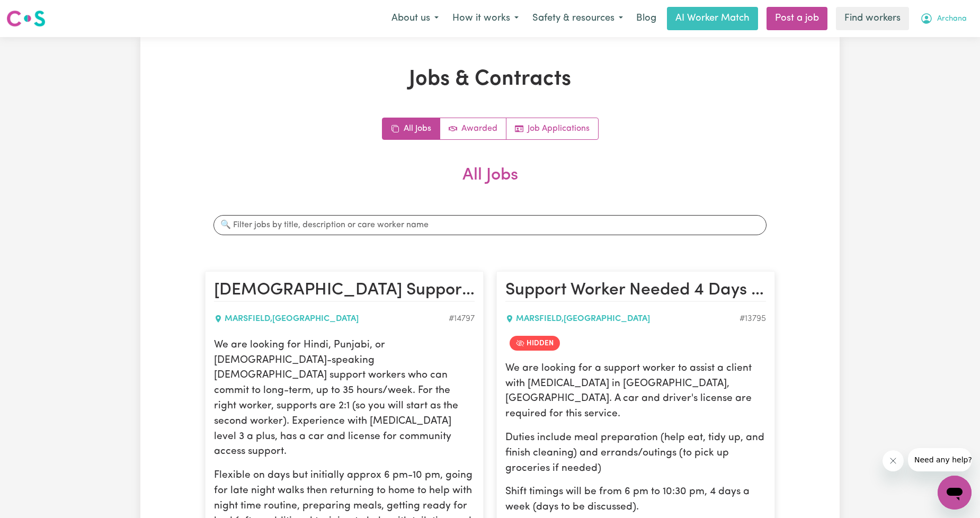  Describe the element at coordinates (636, 291) in the screenshot. I see `h2: Support Worker Needed 4 Days A Week In Marsfield, NSW` at that location.